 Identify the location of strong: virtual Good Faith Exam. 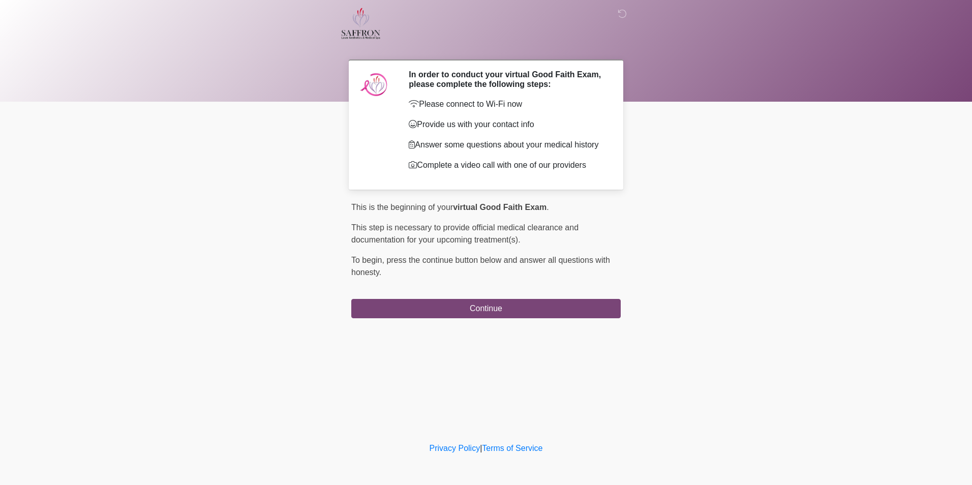
(500, 207).